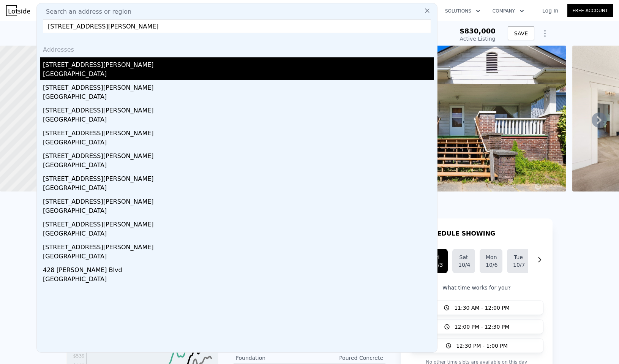 This screenshot has height=364, width=619. Describe the element at coordinates (477, 288) in the screenshot. I see `p: What time works for you?` at that location.